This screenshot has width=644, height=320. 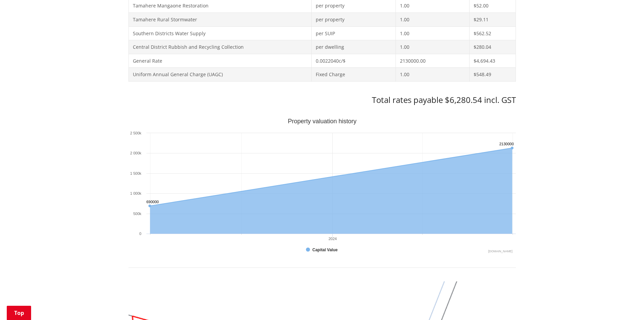 What do you see at coordinates (322, 186) in the screenshot?
I see `div: Property valuation history. Highcharts interactive chart.` at bounding box center [322, 186].